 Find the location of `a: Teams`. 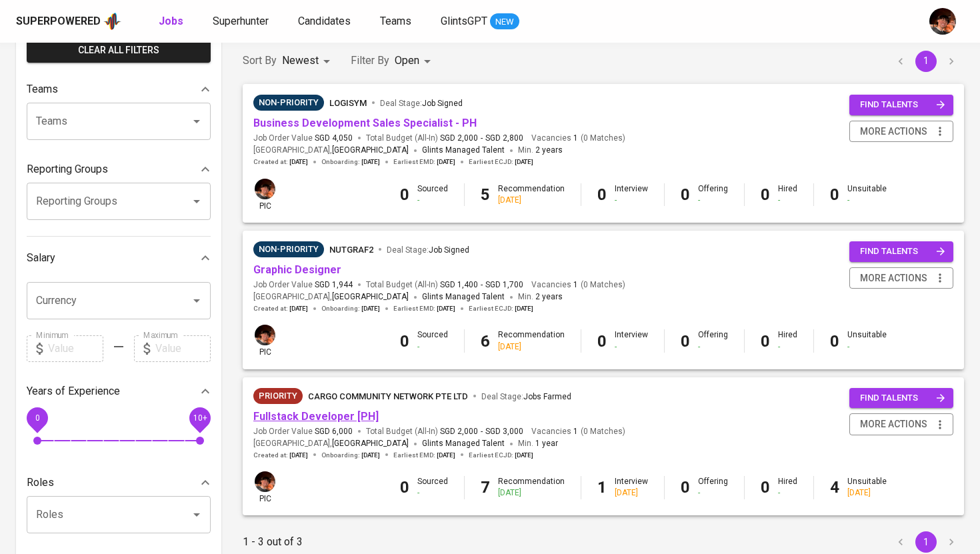

a: Teams is located at coordinates (396, 21).